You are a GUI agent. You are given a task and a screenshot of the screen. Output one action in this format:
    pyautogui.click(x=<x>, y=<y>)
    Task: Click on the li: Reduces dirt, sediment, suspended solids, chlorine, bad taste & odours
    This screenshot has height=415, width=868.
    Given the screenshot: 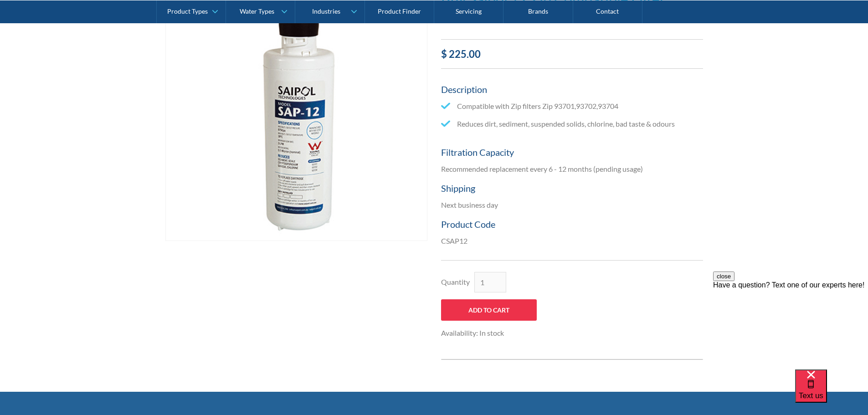 What is the action you would take?
    pyautogui.click(x=572, y=124)
    